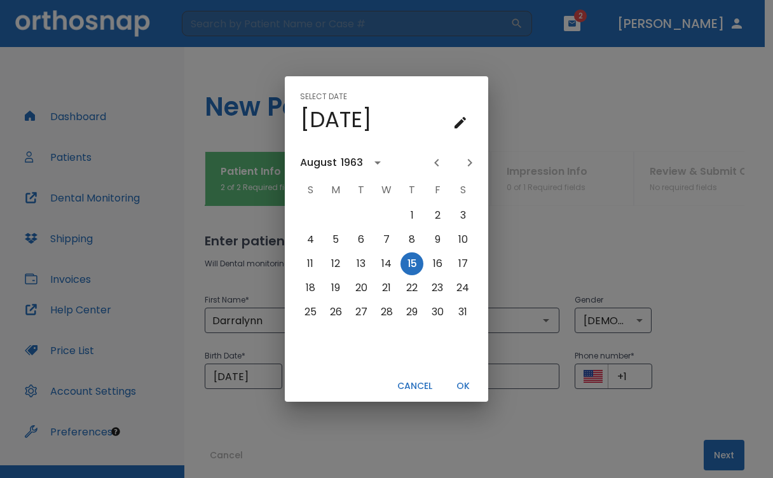 This screenshot has height=478, width=773. Describe the element at coordinates (335, 264) in the screenshot. I see `button: Aug 12, 1963` at that location.